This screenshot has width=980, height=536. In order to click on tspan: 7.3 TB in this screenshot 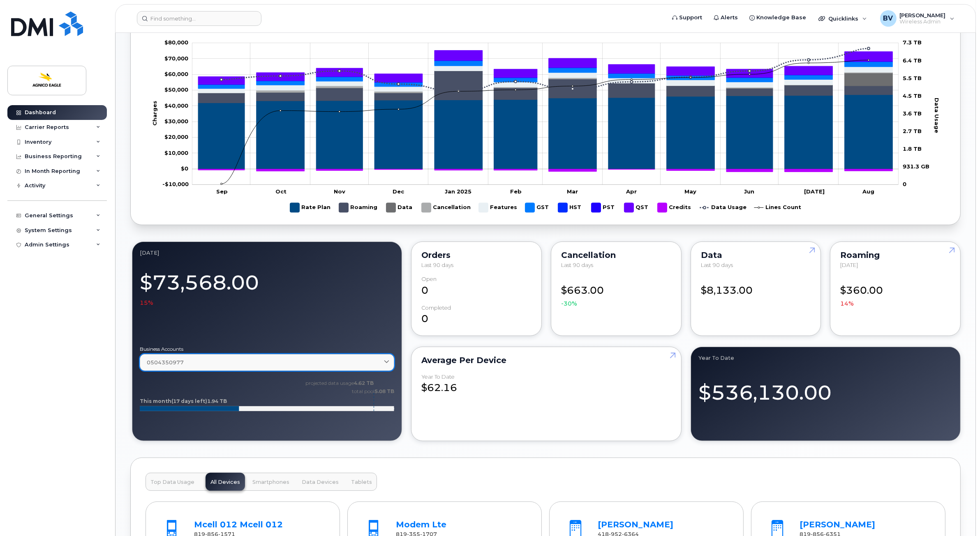, I will do `click(912, 42)`.